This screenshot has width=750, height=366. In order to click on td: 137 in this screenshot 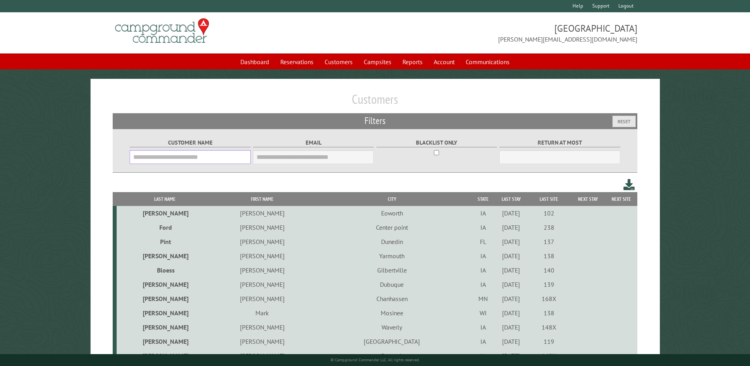, I will do `click(549, 241)`.